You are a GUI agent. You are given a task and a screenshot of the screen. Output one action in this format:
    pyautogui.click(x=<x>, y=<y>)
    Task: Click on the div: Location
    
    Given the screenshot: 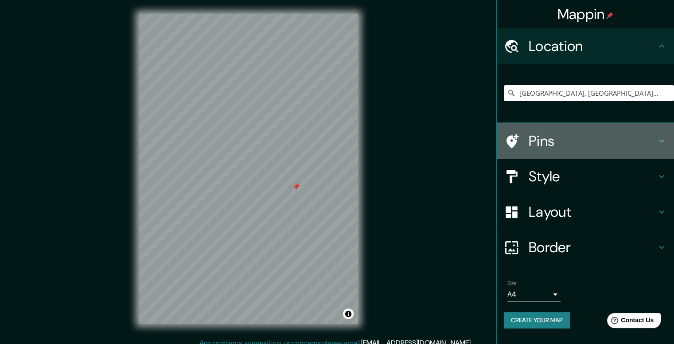 What is the action you would take?
    pyautogui.click(x=585, y=46)
    